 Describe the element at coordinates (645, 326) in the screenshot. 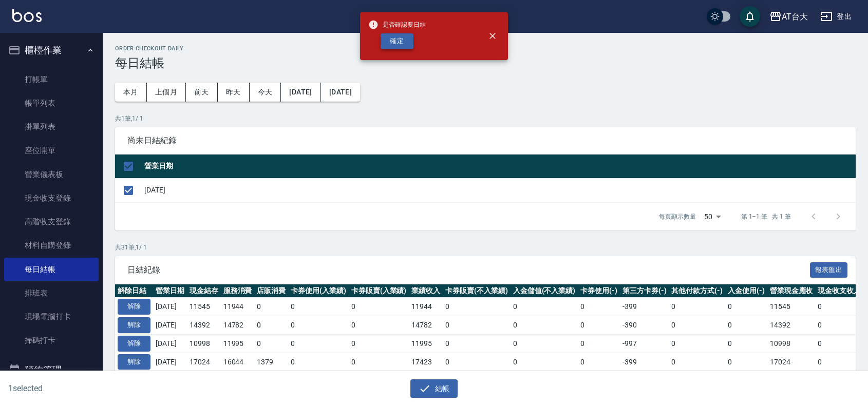

I see `td: -390` at that location.